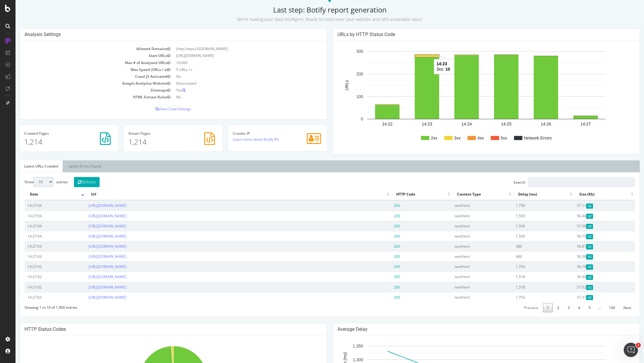 The width and height of the screenshot is (644, 363). Describe the element at coordinates (589, 277) in the screenshot. I see `td: 56.44` at that location.